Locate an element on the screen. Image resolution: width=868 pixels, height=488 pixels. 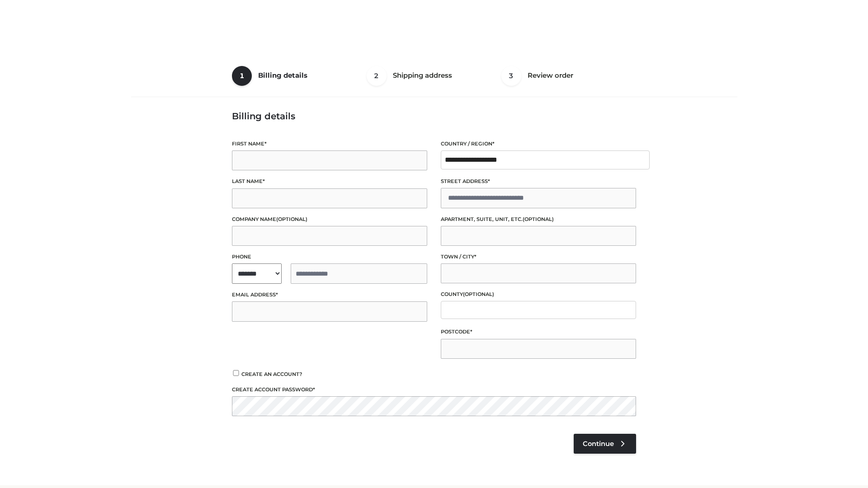
label: Apartment, suite, unit, etc. is located at coordinates (539, 219).